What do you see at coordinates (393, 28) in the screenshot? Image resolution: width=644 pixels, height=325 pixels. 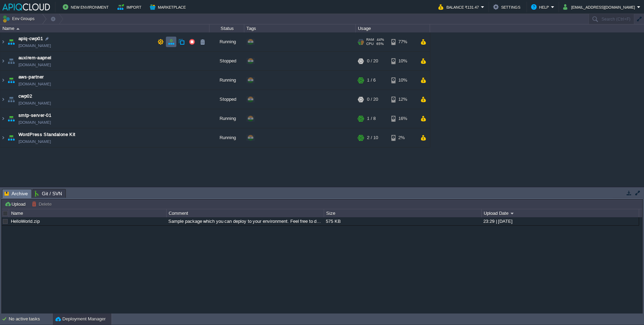 I see `div: Usage` at bounding box center [393, 28].